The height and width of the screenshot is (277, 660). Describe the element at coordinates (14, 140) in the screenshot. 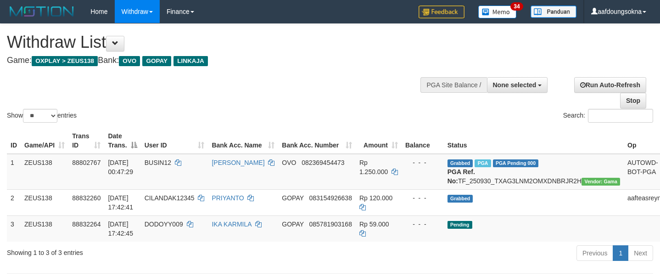

I see `th: ID` at that location.